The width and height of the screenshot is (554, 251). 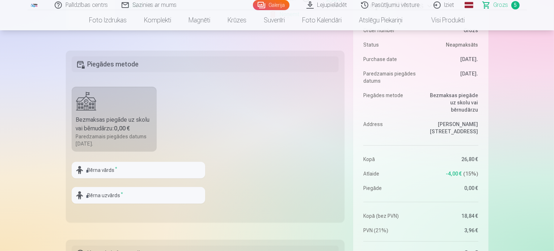 I want to click on a: Komplekti, so click(x=158, y=20).